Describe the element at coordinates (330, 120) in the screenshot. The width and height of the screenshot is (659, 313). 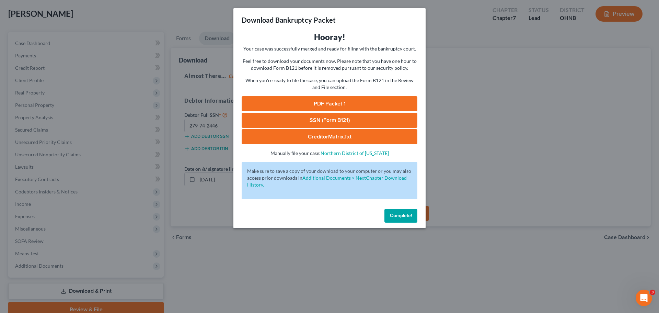
I see `a: SSN (Form B121)` at that location.